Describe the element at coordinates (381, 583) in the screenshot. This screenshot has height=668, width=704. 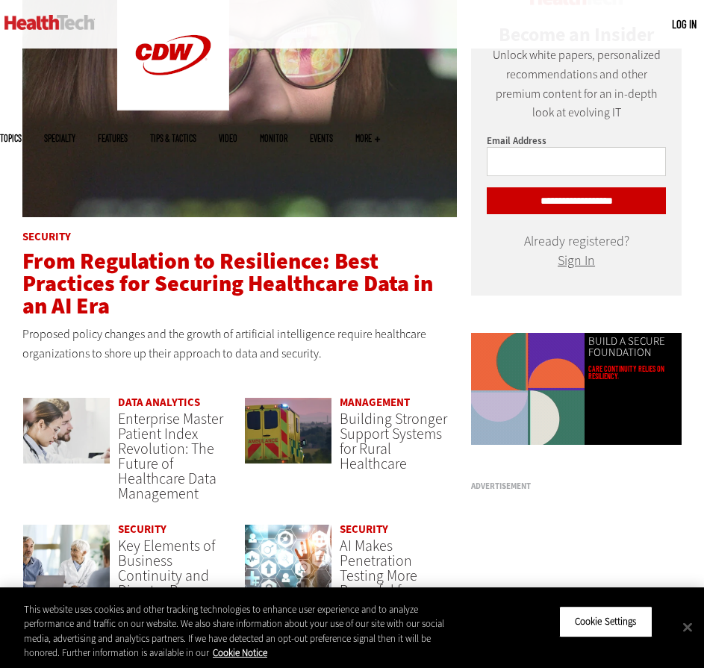
I see `span: AI Makes Penetration Testing More Powerful for Healthcare Organizations` at that location.